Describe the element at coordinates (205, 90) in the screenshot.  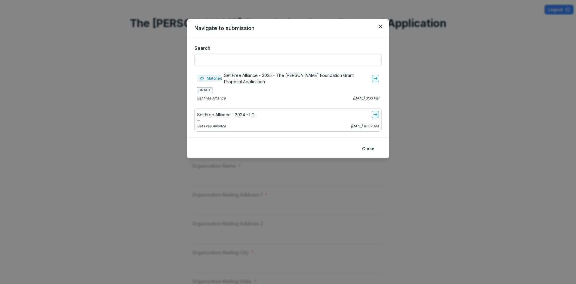
I see `span: DRAFT` at that location.